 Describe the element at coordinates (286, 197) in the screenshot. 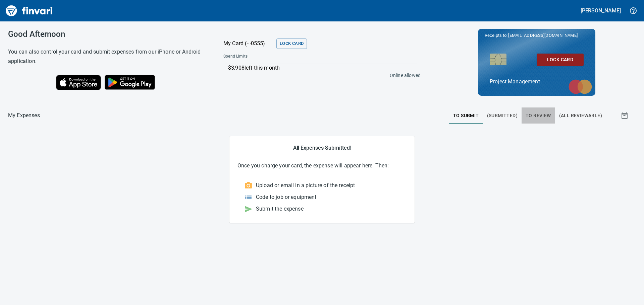

I see `p: Code to job or equipment` at that location.